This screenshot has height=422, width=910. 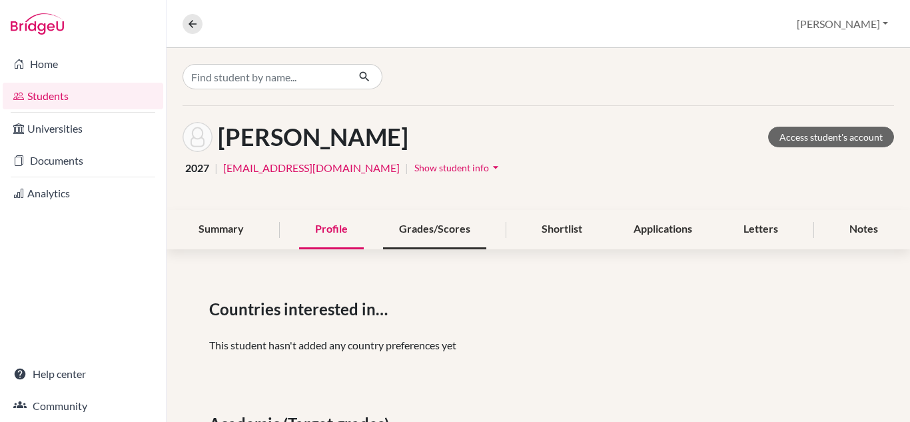 What do you see at coordinates (435, 229) in the screenshot?
I see `div: Grades/Scores` at bounding box center [435, 229].